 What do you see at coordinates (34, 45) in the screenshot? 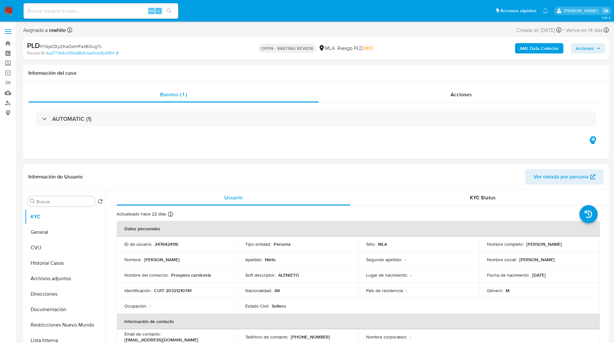
I see `b: PLD` at bounding box center [34, 45].